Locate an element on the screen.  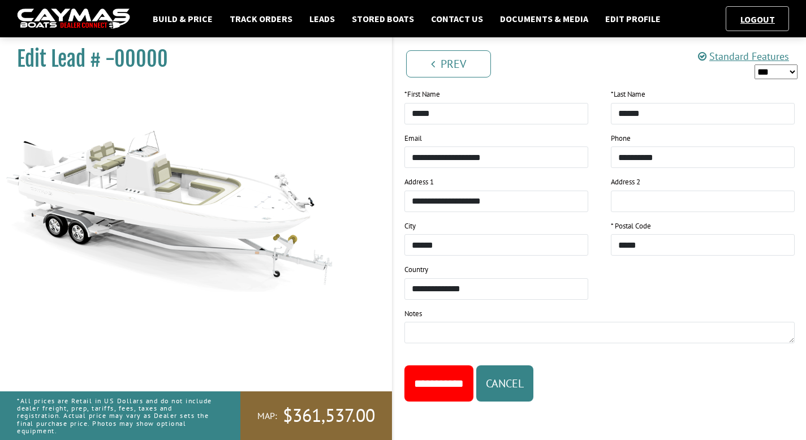
a: Stored Boats is located at coordinates (383, 19).